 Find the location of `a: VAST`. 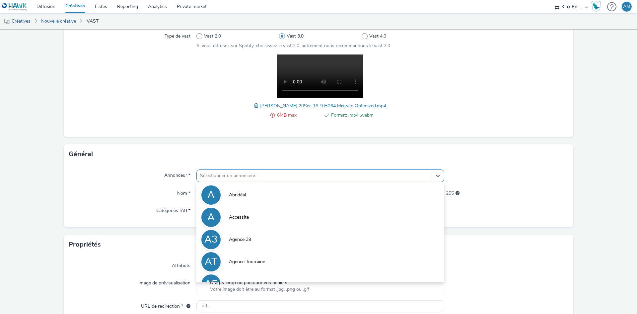

a: VAST is located at coordinates (93, 21).